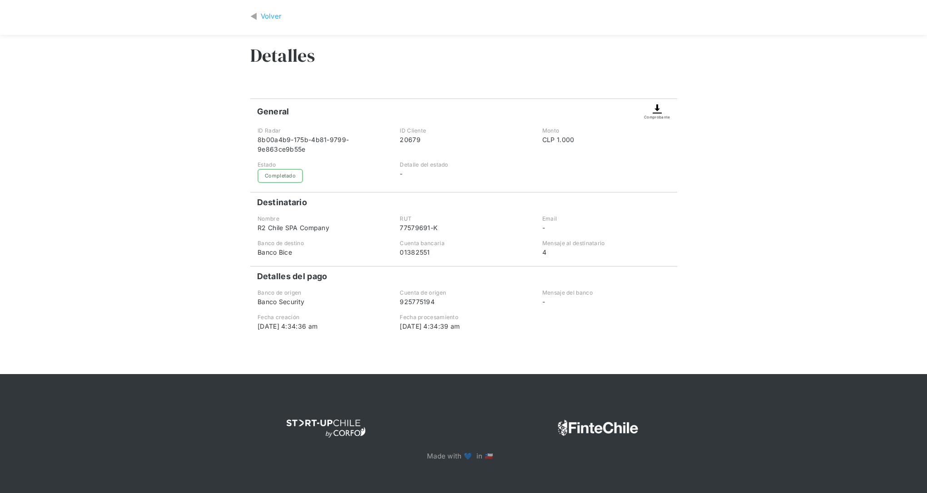 The width and height of the screenshot is (927, 493). I want to click on div: Banco Security, so click(321, 301).